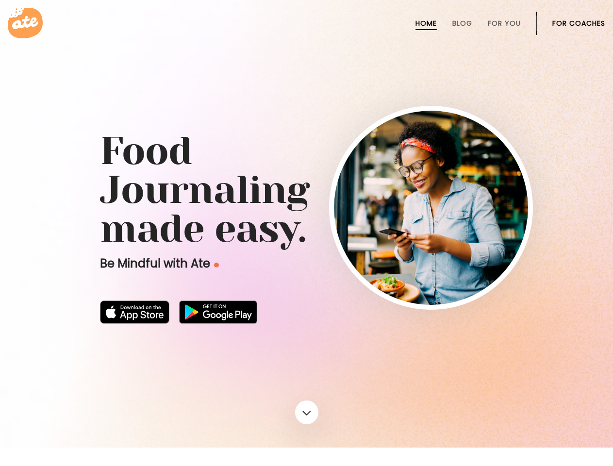 The height and width of the screenshot is (466, 613). What do you see at coordinates (135, 312) in the screenshot?
I see `img: badge-download-apple.svg` at bounding box center [135, 312].